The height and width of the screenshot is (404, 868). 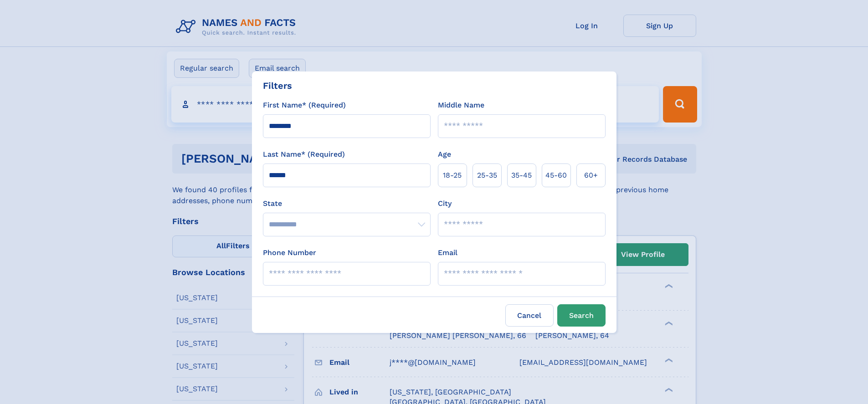 I want to click on span: 25‑35, so click(x=487, y=175).